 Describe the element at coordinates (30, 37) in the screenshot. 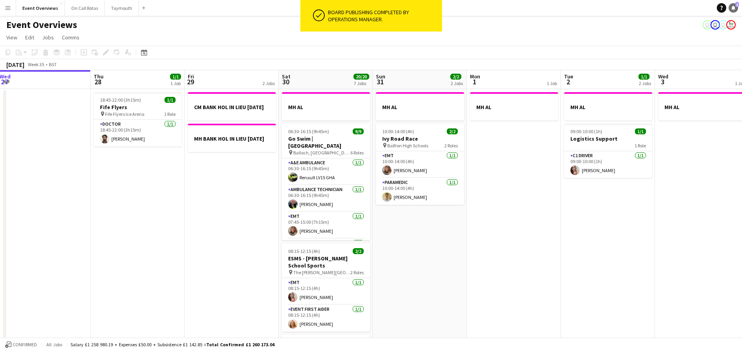

I see `span: Edit` at that location.